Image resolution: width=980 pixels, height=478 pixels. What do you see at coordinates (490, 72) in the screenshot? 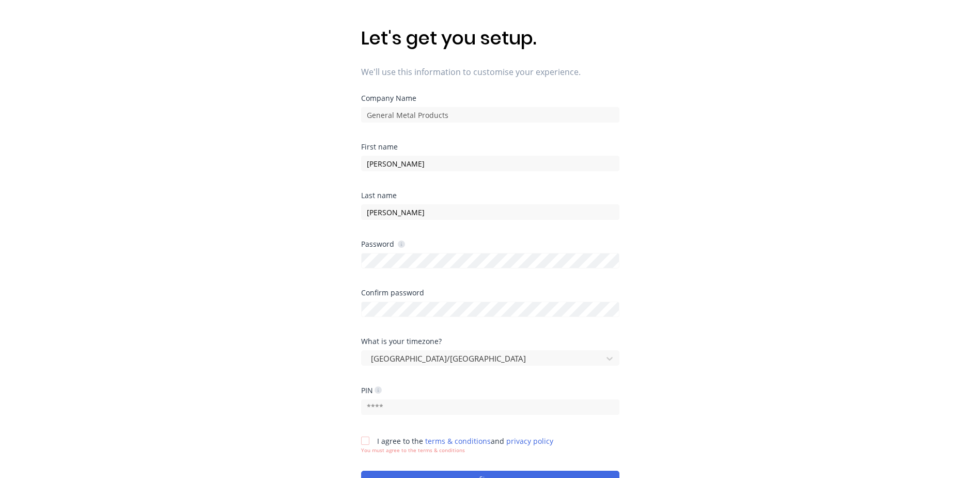
I see `span: We'll use this information to customise your experience.` at bounding box center [490, 72].